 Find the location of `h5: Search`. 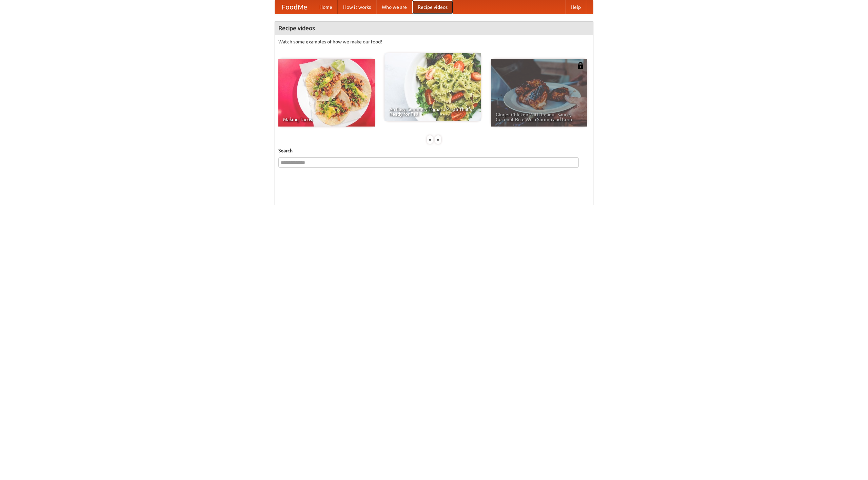

h5: Search is located at coordinates (434, 151).